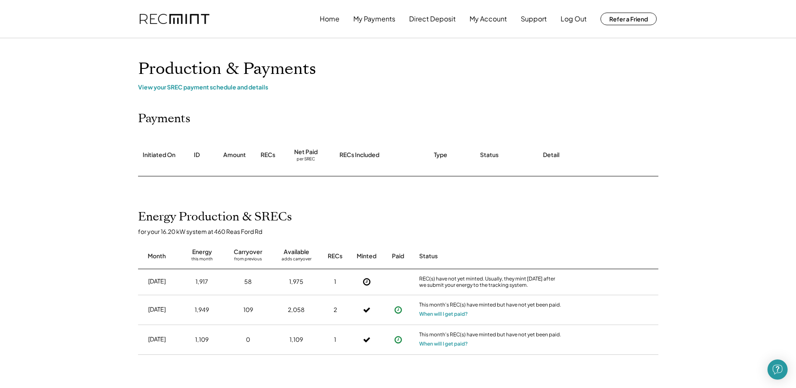  I want to click on h2: Energy Production & SRECs, so click(215, 217).